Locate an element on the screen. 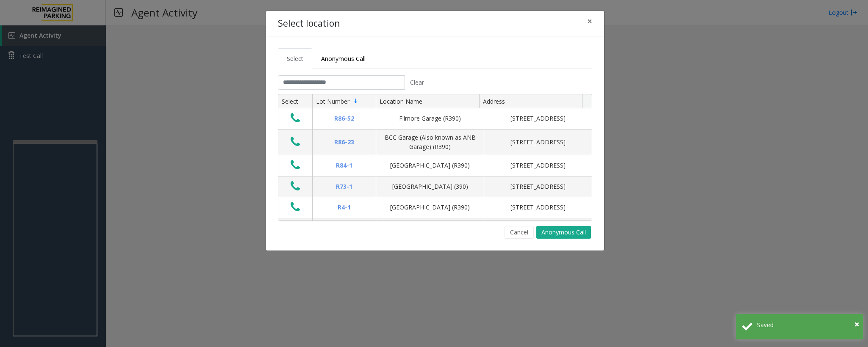 Image resolution: width=868 pixels, height=347 pixels. div: R84-1 is located at coordinates (344, 166).